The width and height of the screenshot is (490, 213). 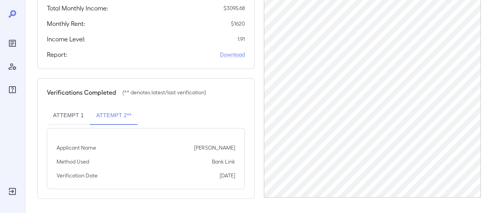 What do you see at coordinates (12, 90) in the screenshot?
I see `div: FAQ` at bounding box center [12, 90].